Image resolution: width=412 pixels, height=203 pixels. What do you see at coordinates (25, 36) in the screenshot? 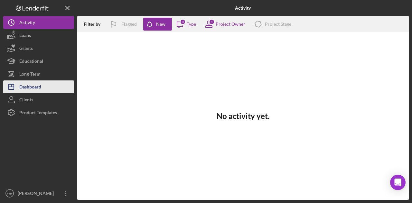
I see `div: Loans` at bounding box center [25, 36].